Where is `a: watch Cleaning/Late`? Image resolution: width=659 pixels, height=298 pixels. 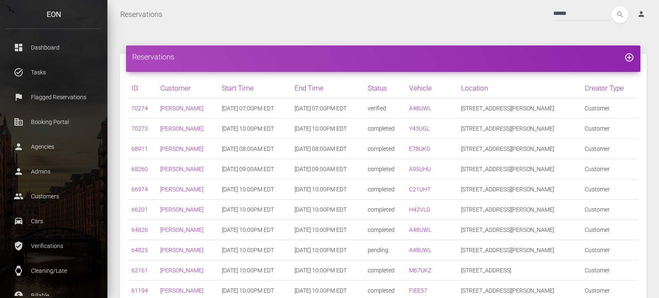 a: watch Cleaning/Late is located at coordinates (54, 270).